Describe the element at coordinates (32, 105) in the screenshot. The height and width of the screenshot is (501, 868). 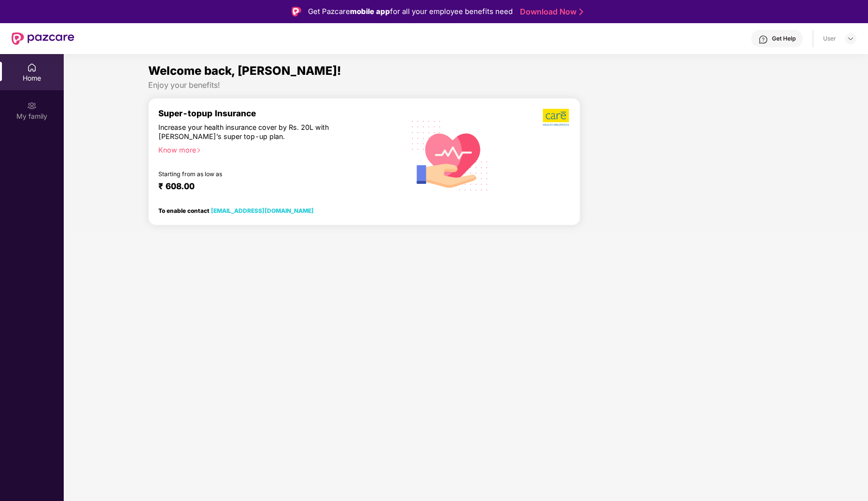
I see `img: svg+xml;base64,PHN2ZyB3aWR0aD0iMjAiIGhlaWdodD0iMjAiIHZpZXdCb3g9IjAgMCAyMCAyMCIgZmlsbD0ibm9uZSIgeG...` at that location.